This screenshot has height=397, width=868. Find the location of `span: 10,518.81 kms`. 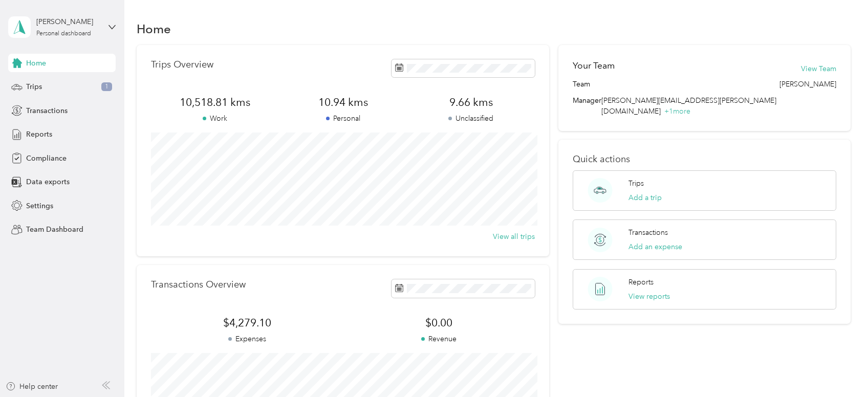

span: 10,518.81 kms is located at coordinates (215, 102).